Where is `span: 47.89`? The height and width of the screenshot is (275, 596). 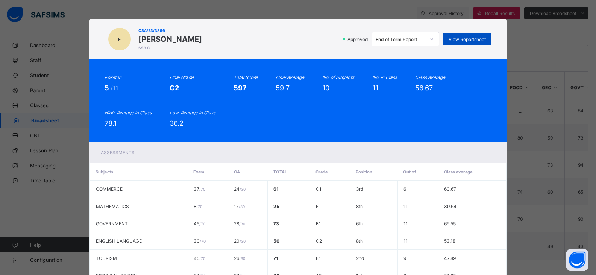
span: 47.89 is located at coordinates (450, 258).